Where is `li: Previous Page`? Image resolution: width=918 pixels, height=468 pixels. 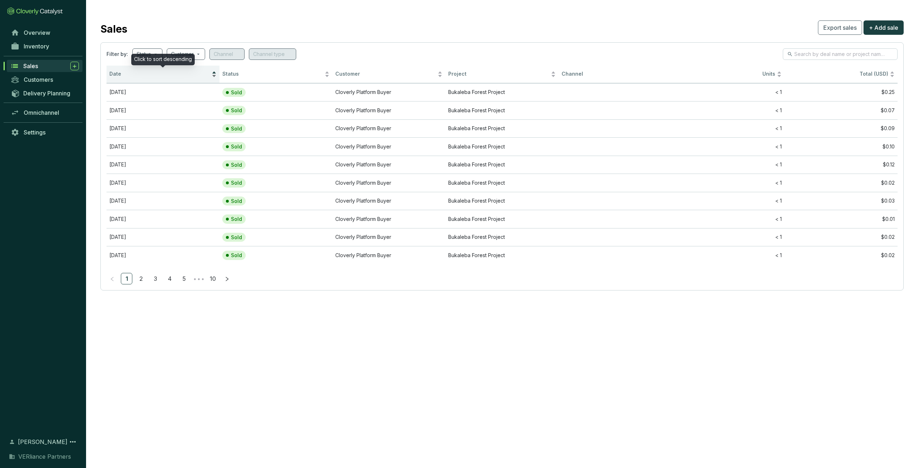
li: Previous Page is located at coordinates (112, 279).